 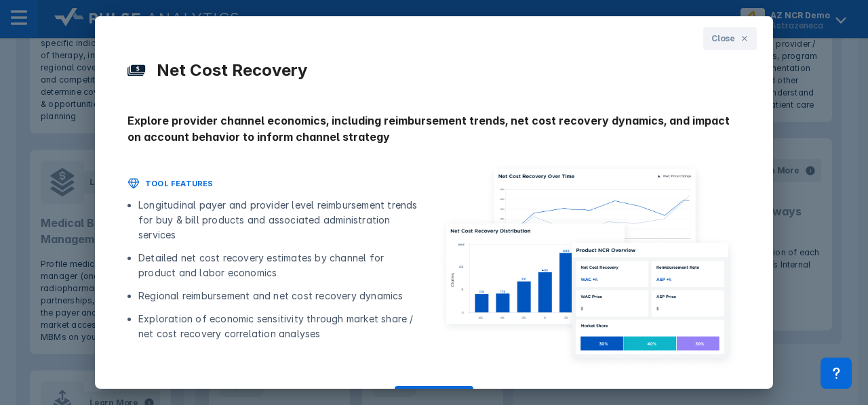 I want to click on h2: Explore provider channel economics, including reimbursement trends, net cost recovery dynamics, a..., so click(x=434, y=129).